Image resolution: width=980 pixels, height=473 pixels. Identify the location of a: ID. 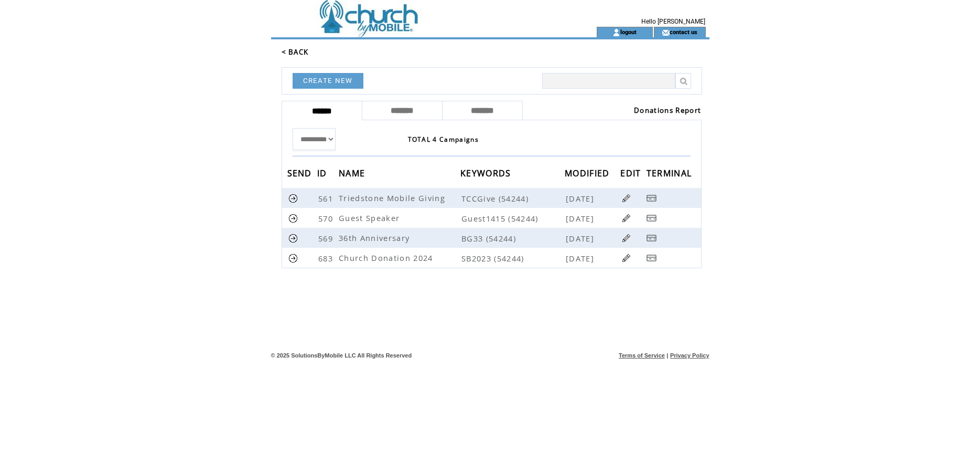
(324, 172).